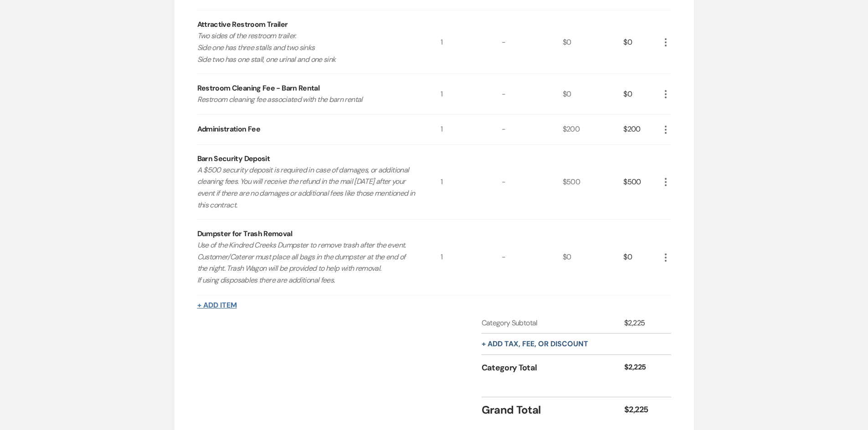  I want to click on div: Barn Security Deposit, so click(234, 159).